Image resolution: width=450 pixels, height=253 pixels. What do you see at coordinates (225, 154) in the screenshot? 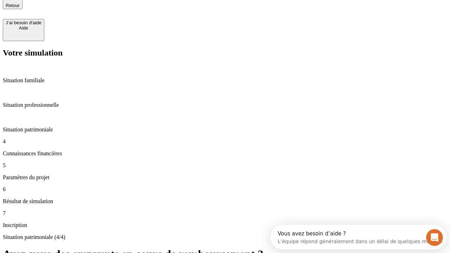
I see `p: Connaissances financières` at bounding box center [225, 154].